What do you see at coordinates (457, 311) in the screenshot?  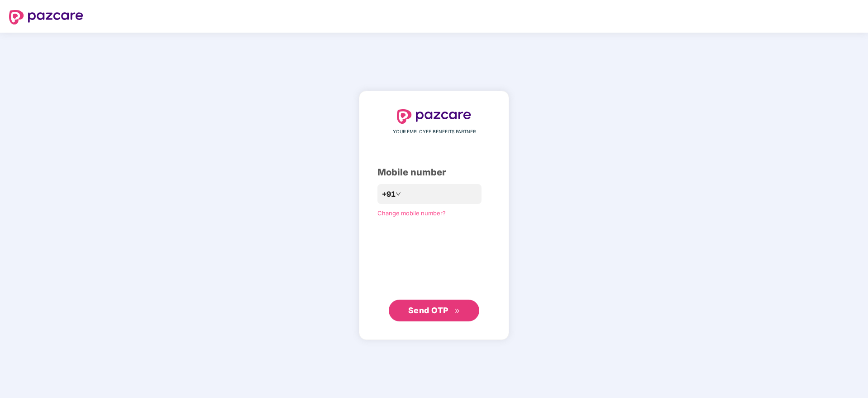 I see `span: double-right` at bounding box center [457, 311].